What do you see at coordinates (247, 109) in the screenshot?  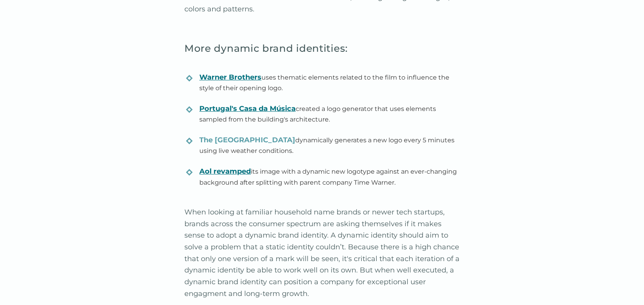 I see `strong: Portugal's Casa da Música` at bounding box center [247, 109].